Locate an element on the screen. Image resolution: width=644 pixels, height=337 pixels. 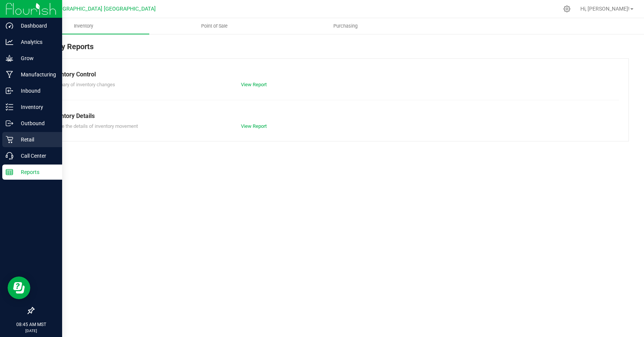
span: Explore the details of inventory movement is located at coordinates (93, 126).